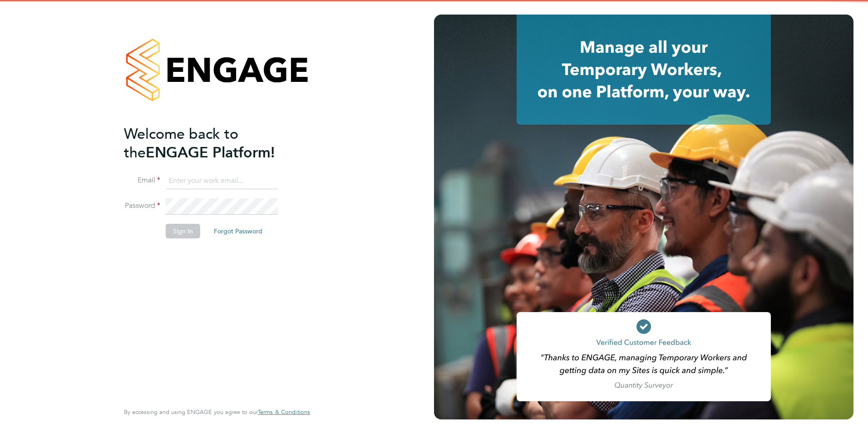 The width and height of the screenshot is (868, 434). I want to click on span: Welcome back to the, so click(181, 143).